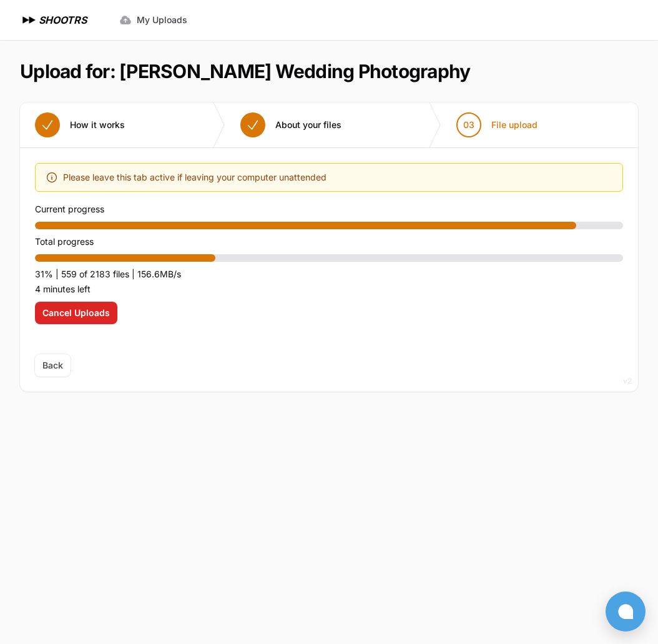 The image size is (658, 644). Describe the element at coordinates (515, 124) in the screenshot. I see `span: File upload` at that location.